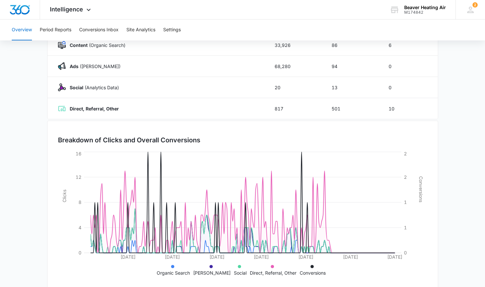  Describe the element at coordinates (66, 9) in the screenshot. I see `span: Intelligence` at that location.